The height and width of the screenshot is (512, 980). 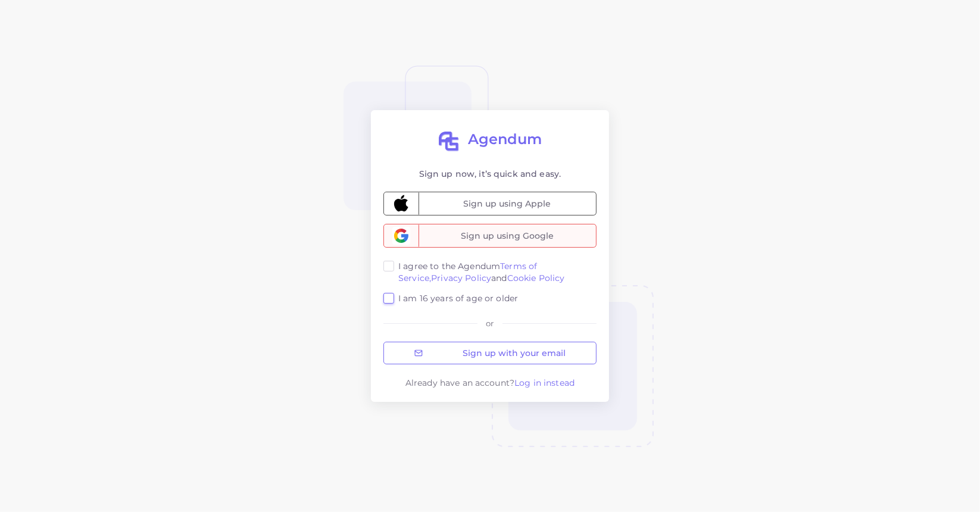 I want to click on a: Privacy Policy, so click(x=460, y=278).